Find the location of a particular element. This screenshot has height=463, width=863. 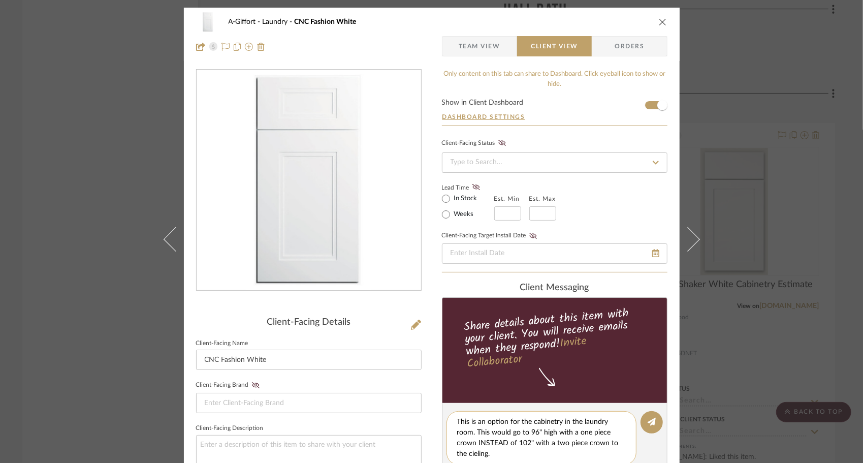

img: Remove from project is located at coordinates (261, 47).